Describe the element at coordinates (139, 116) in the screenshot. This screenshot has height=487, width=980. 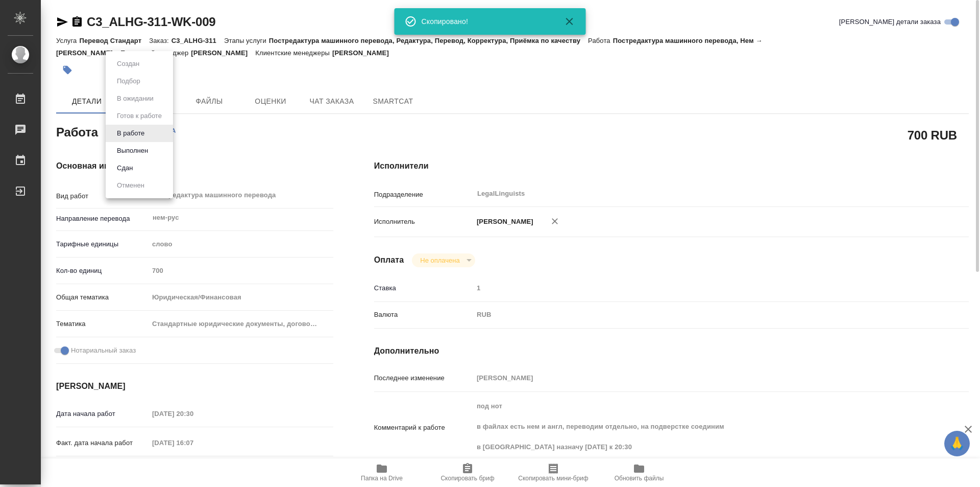
I see `button: Готов к работе` at that location.